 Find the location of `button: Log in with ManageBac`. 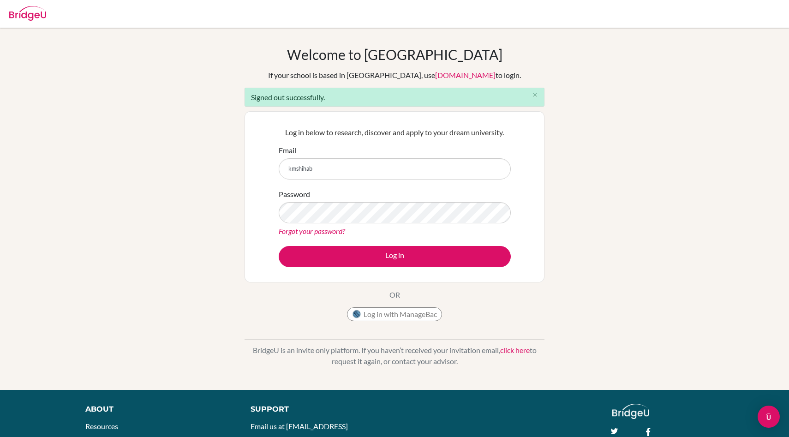

button: Log in with ManageBac is located at coordinates (395, 314).